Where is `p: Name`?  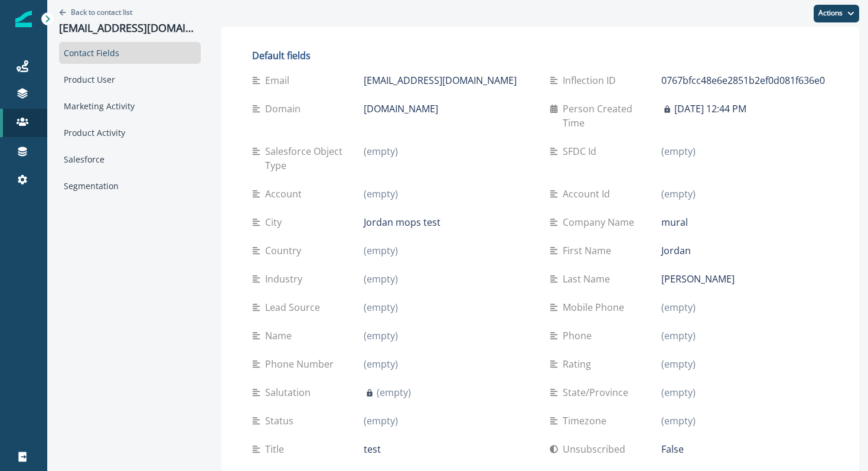
p: Name is located at coordinates (280, 335).